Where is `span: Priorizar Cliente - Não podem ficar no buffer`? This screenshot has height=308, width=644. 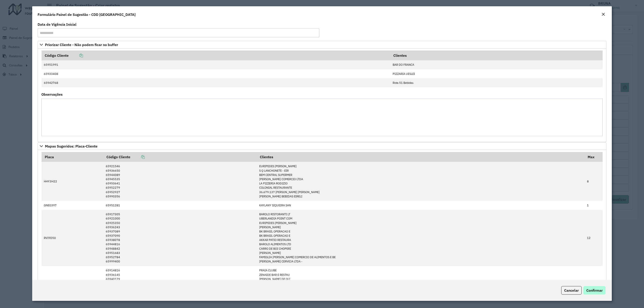
span: Priorizar Cliente - Não podem ficar no buffer is located at coordinates (82, 45).